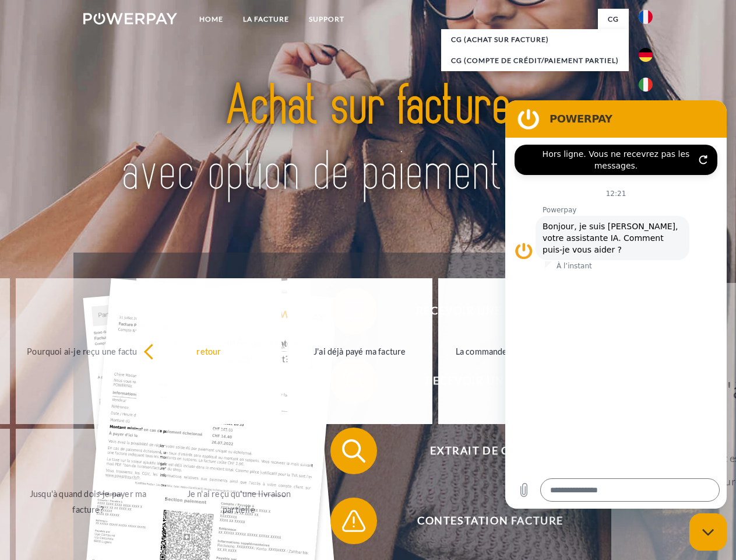 This screenshot has height=560, width=736. What do you see at coordinates (646, 85) in the screenshot?
I see `img: it` at bounding box center [646, 85].